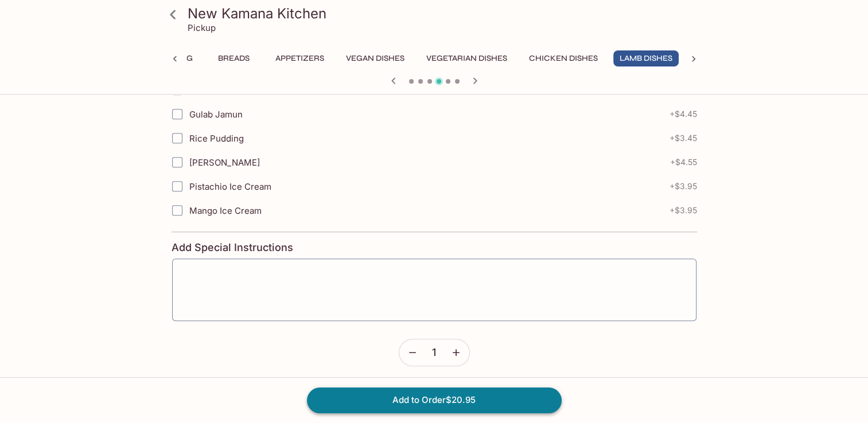  I want to click on span: Rice Pudding, so click(216, 138).